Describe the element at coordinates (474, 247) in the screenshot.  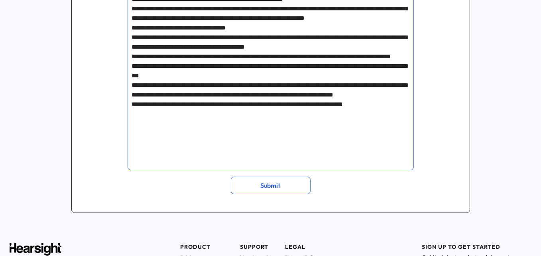
I see `h1: SIGN UP TO GET STARTED` at that location.